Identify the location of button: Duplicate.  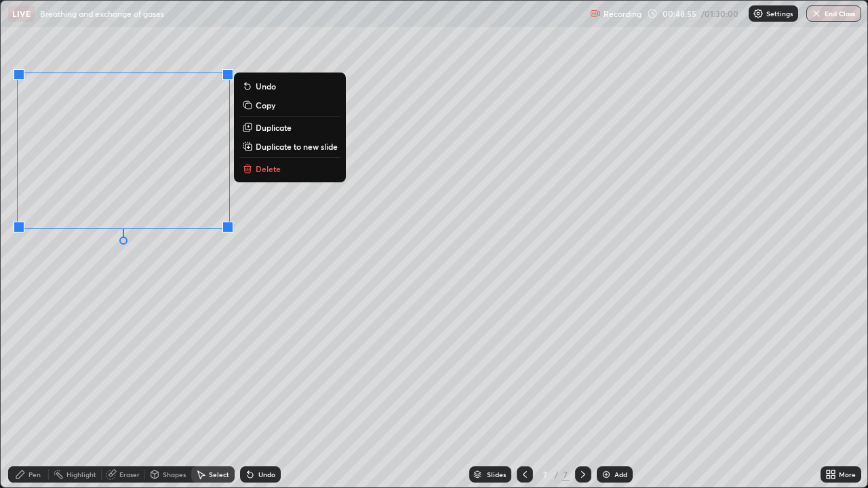
(289, 128).